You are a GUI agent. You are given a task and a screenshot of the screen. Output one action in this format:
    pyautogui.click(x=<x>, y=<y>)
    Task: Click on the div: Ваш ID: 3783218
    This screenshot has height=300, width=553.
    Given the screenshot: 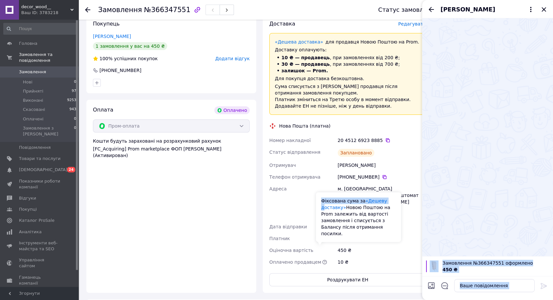 What is the action you would take?
    pyautogui.click(x=50, y=13)
    